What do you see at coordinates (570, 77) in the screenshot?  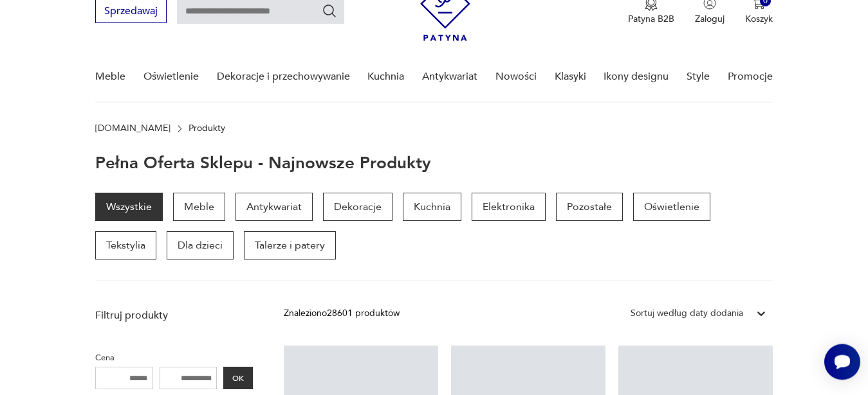 I see `a: Klasyki` at bounding box center [570, 77].